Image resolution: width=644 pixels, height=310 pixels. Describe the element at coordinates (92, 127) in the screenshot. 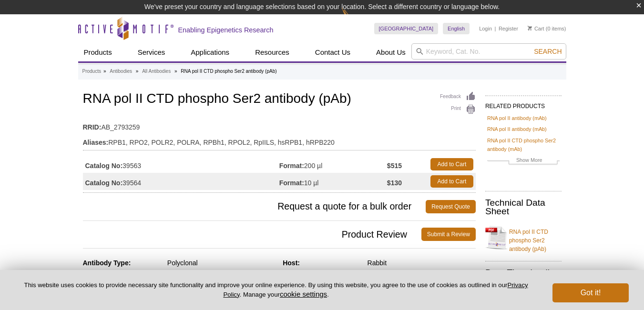

I see `strong: RRID:` at that location.